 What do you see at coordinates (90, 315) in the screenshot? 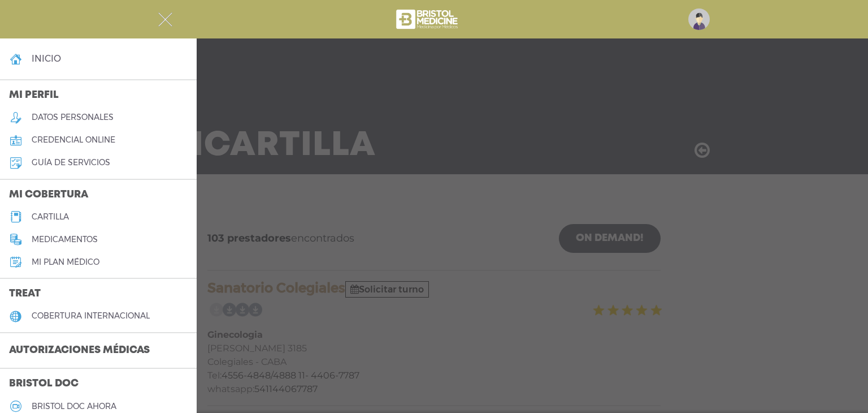
I see `h5: cobertura internacional` at bounding box center [90, 315].